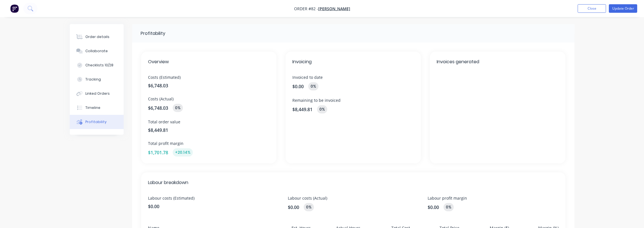 The height and width of the screenshot is (228, 644). I want to click on div: Checklists 10/28, so click(100, 65).